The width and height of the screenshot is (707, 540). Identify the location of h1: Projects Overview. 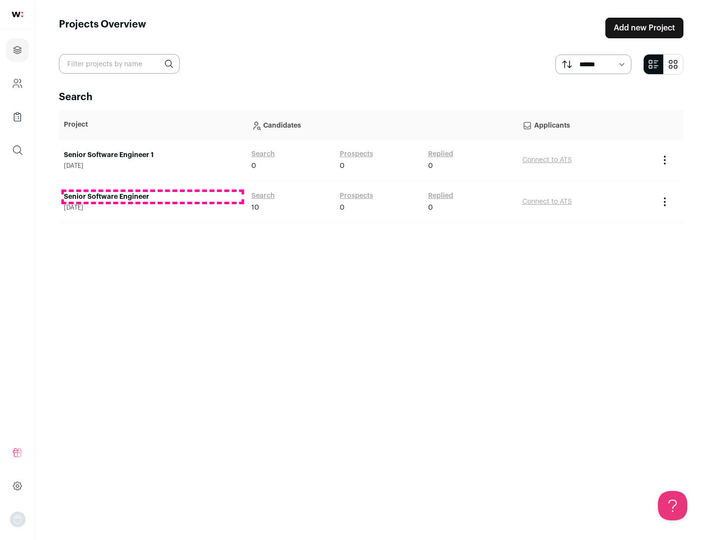
(103, 28).